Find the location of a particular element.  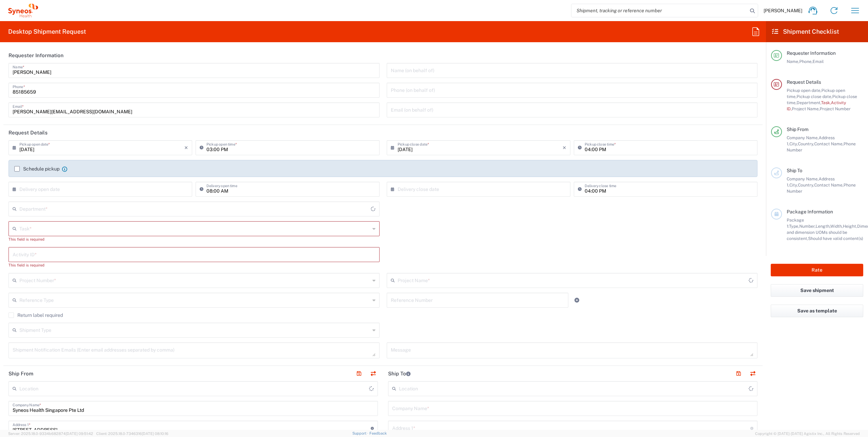

a: Add Reference is located at coordinates (577, 300).